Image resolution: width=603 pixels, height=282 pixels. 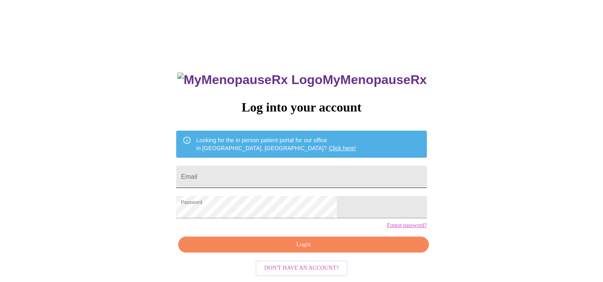 What do you see at coordinates (301, 268) in the screenshot?
I see `span: Don't have an account?` at bounding box center [301, 268].